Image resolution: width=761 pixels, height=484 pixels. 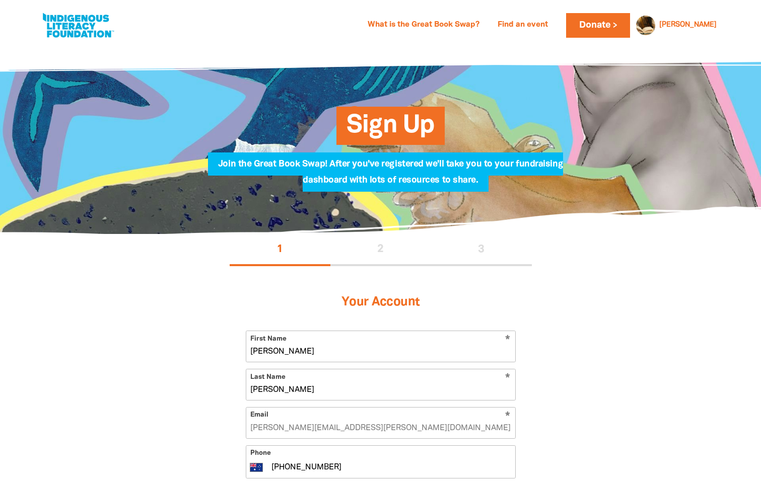 What do you see at coordinates (390, 176) in the screenshot?
I see `span: Join the Great Book Swap! After you've registered we'll take you to your fundraising dashboard wi...` at bounding box center [390, 176].